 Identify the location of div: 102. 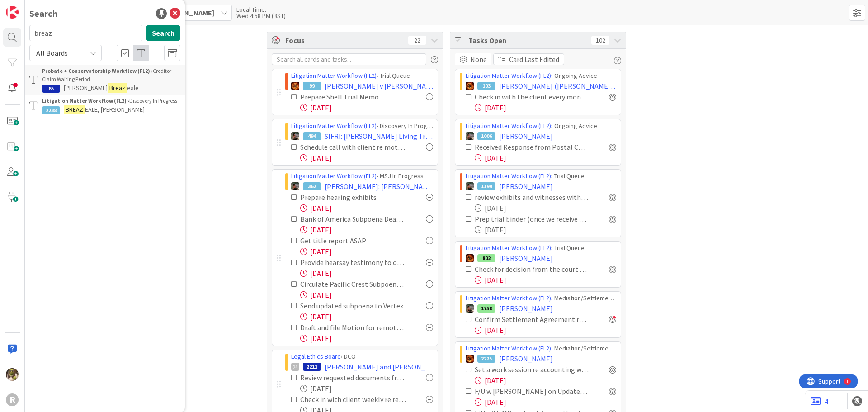
(600, 40).